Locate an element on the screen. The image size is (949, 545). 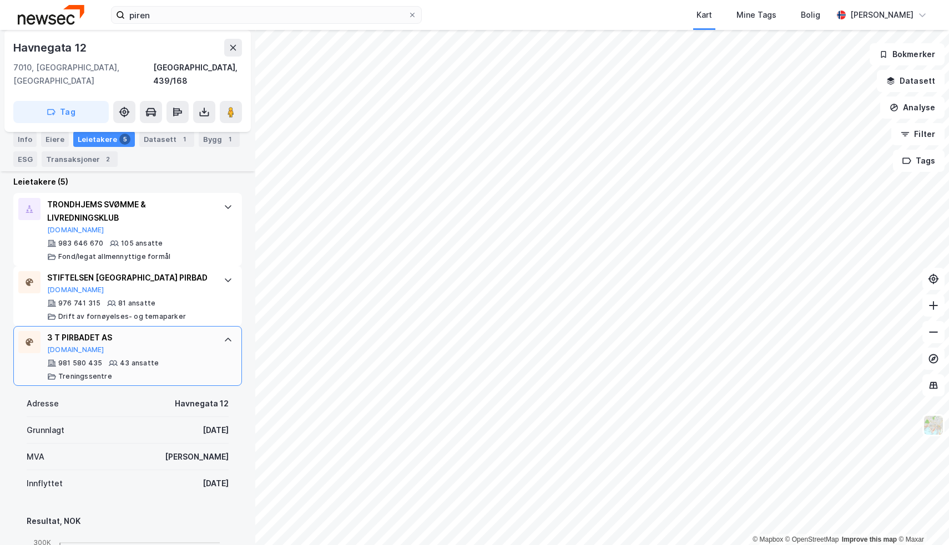
div: 2 is located at coordinates (108, 159).